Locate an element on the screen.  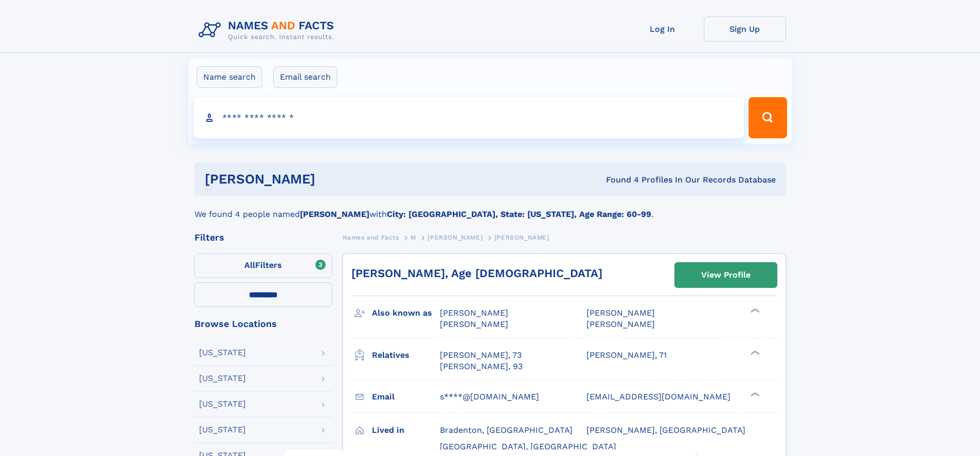
span: All is located at coordinates (250, 265).